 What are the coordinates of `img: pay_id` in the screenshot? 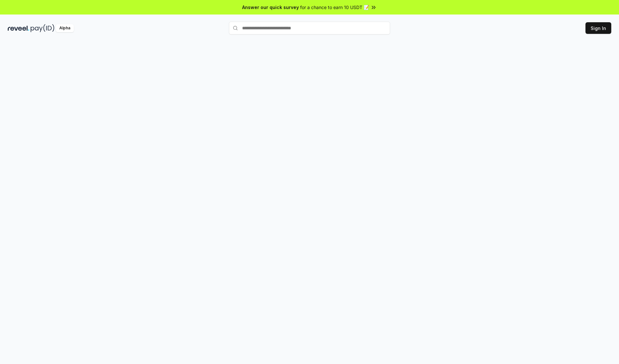 It's located at (42, 28).